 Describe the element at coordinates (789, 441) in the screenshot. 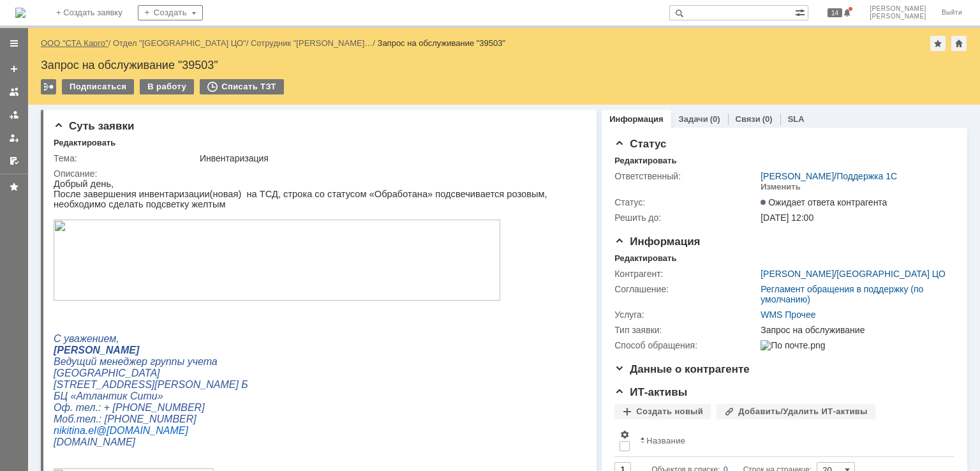

I see `th: Название` at that location.